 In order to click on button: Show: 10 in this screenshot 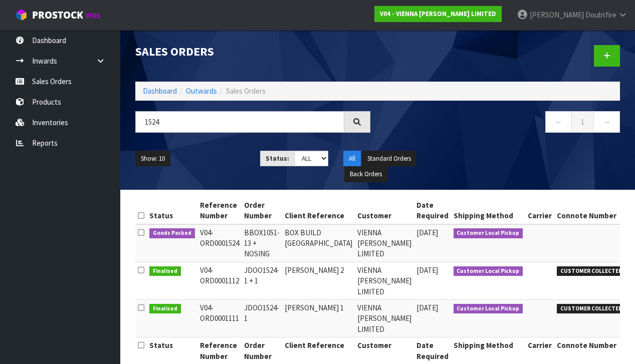, I will do `click(153, 159)`.